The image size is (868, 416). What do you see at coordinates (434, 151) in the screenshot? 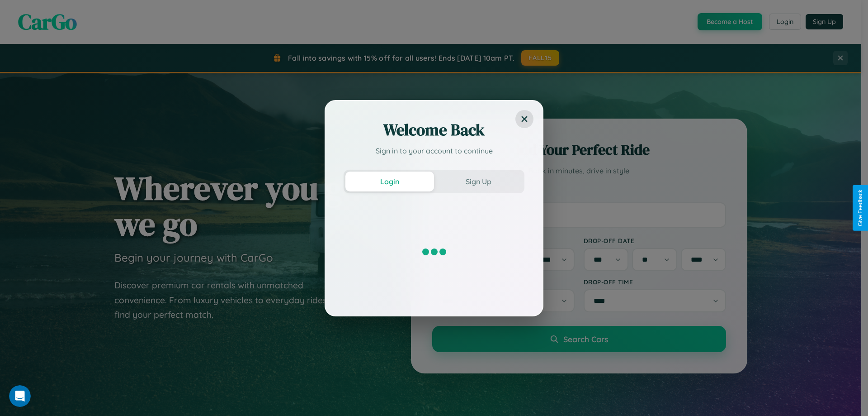
I see `p: Sign in to your account to continue` at bounding box center [434, 151].